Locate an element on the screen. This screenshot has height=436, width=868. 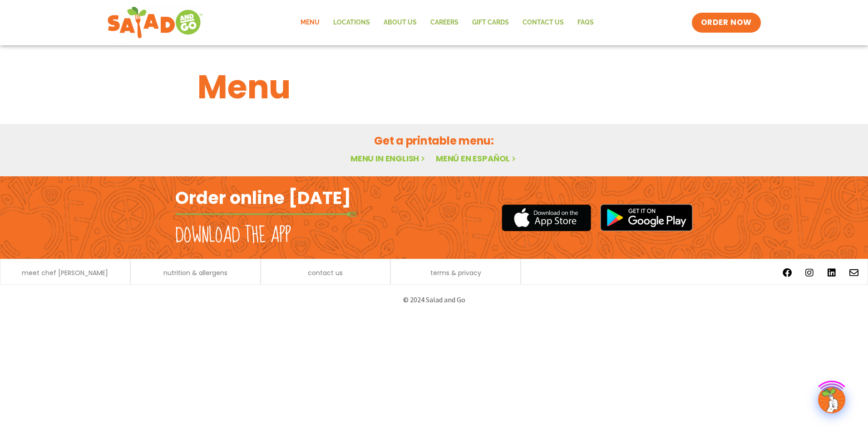
img: appstore is located at coordinates (546, 218).